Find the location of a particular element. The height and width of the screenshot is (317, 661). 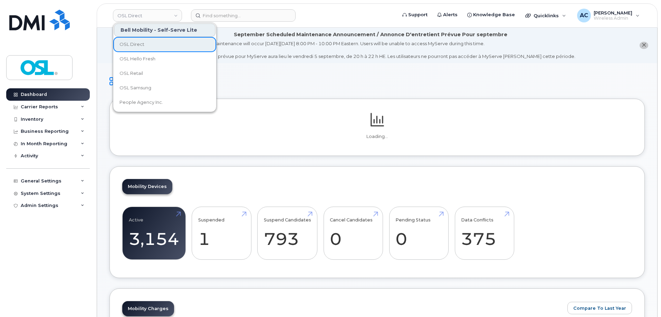

a: OSL Retail is located at coordinates (165, 74).